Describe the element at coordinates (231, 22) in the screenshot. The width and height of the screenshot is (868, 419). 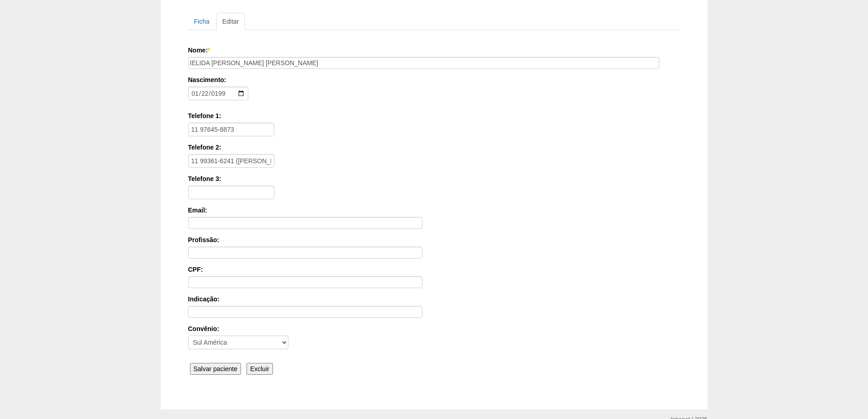
I see `a: Editar` at that location.